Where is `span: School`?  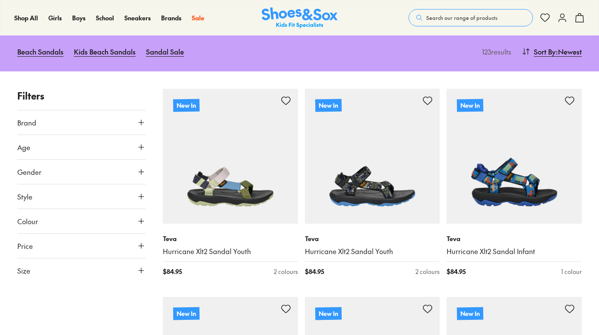 span: School is located at coordinates (105, 18).